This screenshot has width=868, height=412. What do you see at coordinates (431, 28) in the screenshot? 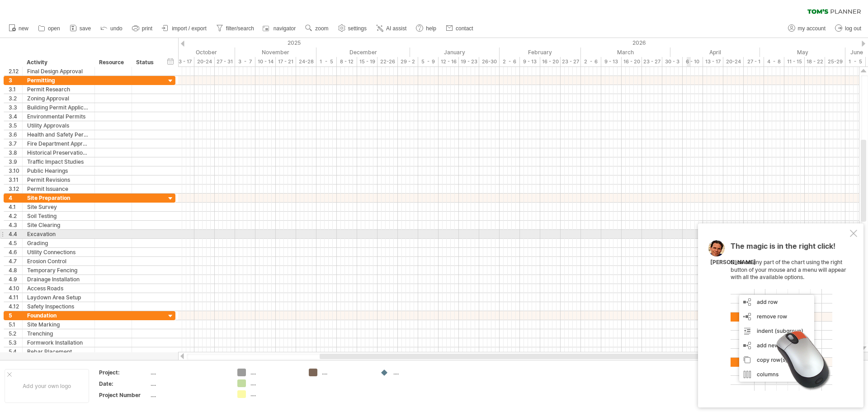
I see `span: help` at bounding box center [431, 28].